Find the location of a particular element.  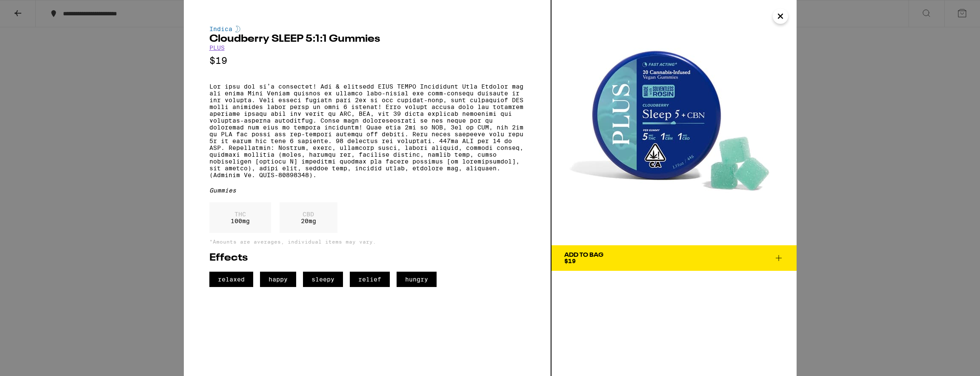

span: sleepy is located at coordinates (323, 279).